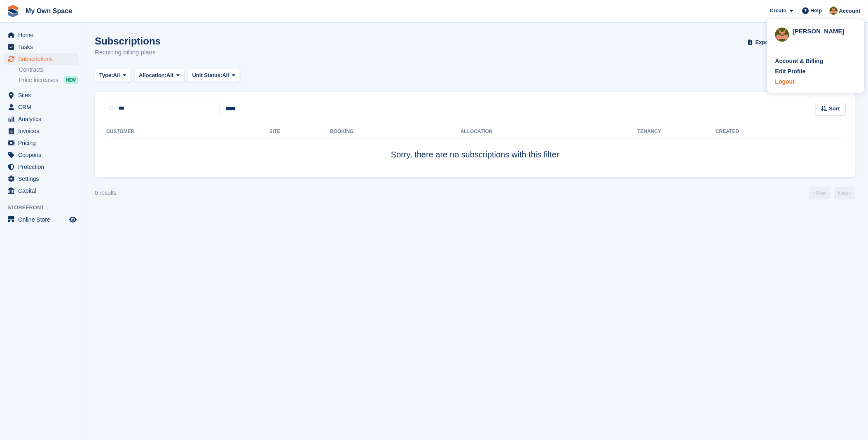  I want to click on span: Price increases, so click(39, 80).